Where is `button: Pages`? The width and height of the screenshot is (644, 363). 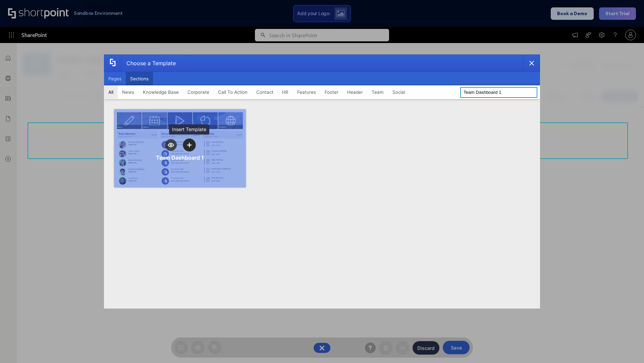 button: Pages is located at coordinates (115, 79).